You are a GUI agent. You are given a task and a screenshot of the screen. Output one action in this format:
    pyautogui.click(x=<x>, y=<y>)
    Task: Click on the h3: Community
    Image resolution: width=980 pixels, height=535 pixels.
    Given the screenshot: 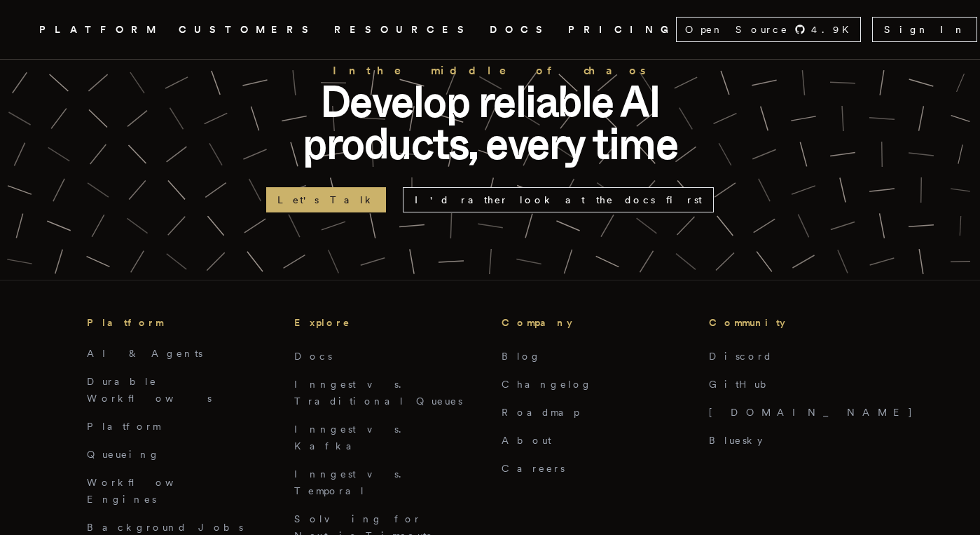 What is the action you would take?
    pyautogui.click(x=801, y=322)
    